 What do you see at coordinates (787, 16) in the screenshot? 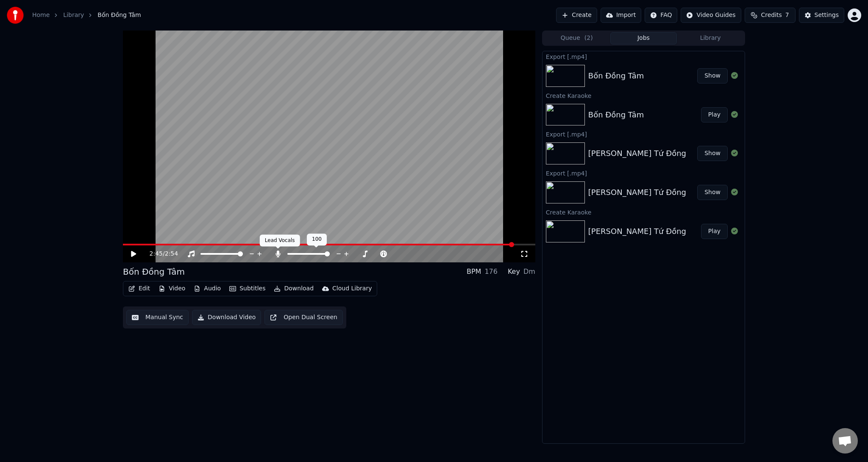
I see `span: 7` at bounding box center [787, 16].